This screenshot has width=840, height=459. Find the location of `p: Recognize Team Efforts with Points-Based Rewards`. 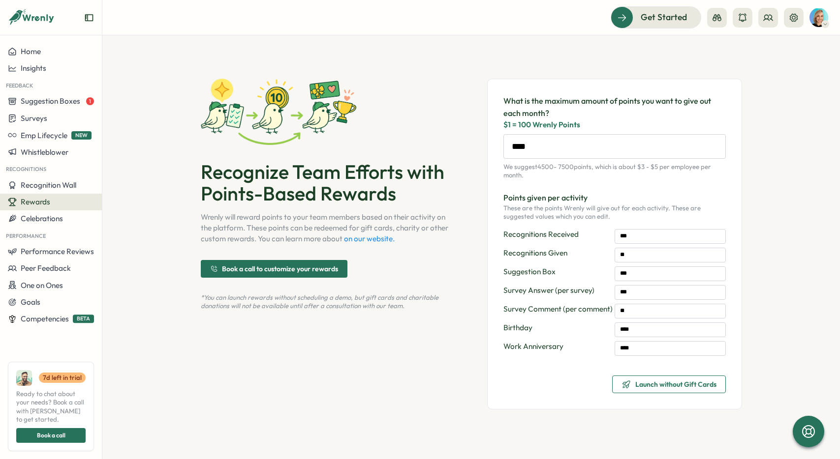

p: Recognize Team Efforts with Points-Based Rewards is located at coordinates (328, 183).